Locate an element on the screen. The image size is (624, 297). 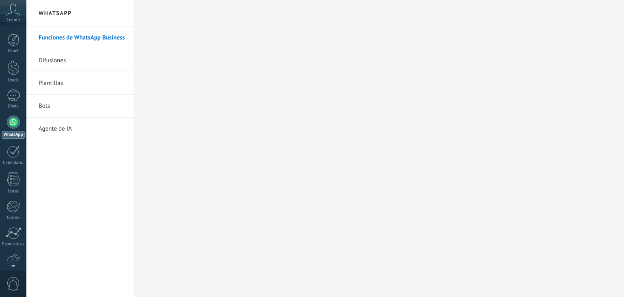
a: Plantillas is located at coordinates (82, 83).